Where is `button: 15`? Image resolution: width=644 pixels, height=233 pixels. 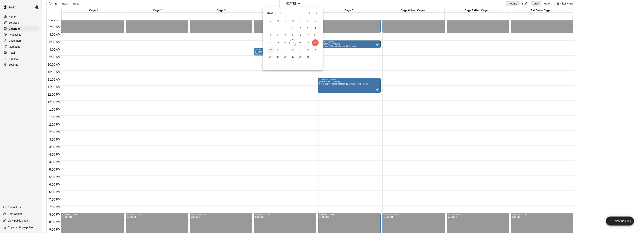
button: 15 is located at coordinates (293, 43).